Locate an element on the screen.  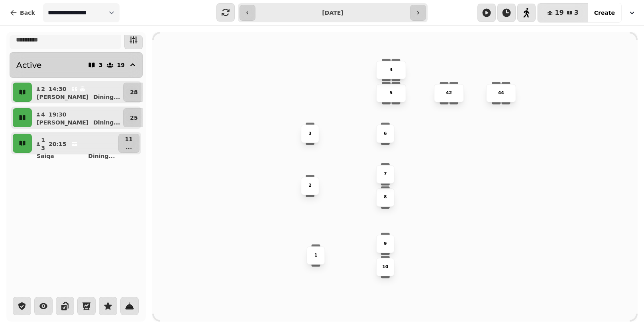
p: 8 is located at coordinates (385, 197).